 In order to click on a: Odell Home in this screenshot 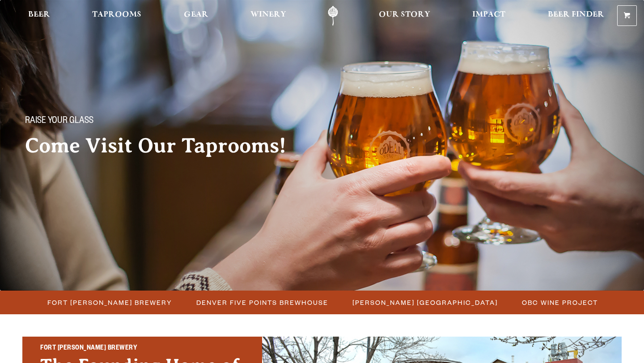, I will do `click(333, 16)`.